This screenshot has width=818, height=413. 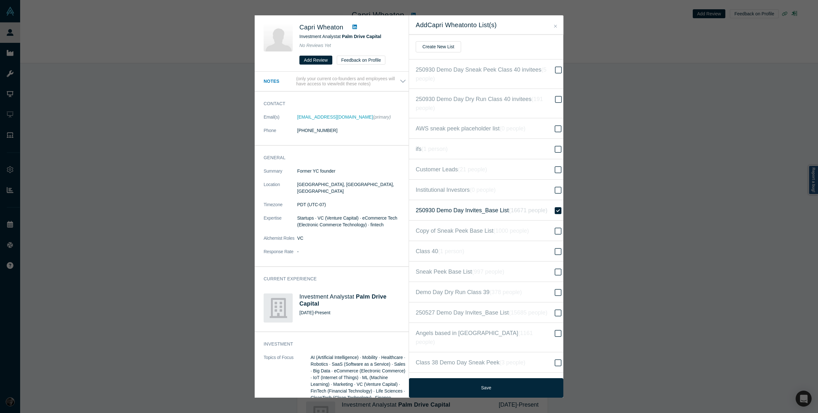 What do you see at coordinates (315, 45) in the screenshot?
I see `span: No Reviews Yet` at bounding box center [315, 45].